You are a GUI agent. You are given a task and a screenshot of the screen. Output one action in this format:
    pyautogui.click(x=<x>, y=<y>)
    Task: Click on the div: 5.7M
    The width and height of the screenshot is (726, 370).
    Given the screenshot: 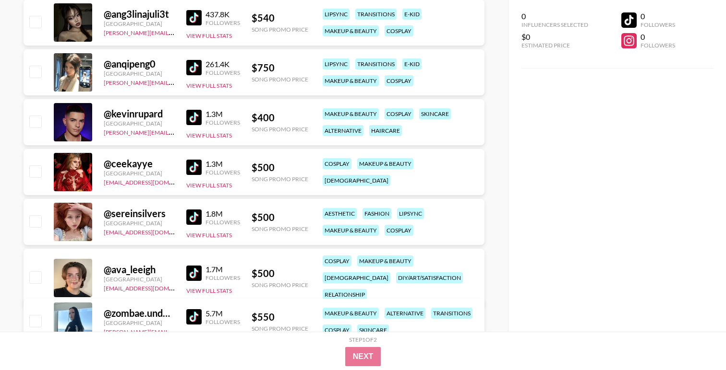 What is the action you would take?
    pyautogui.click(x=223, y=314)
    